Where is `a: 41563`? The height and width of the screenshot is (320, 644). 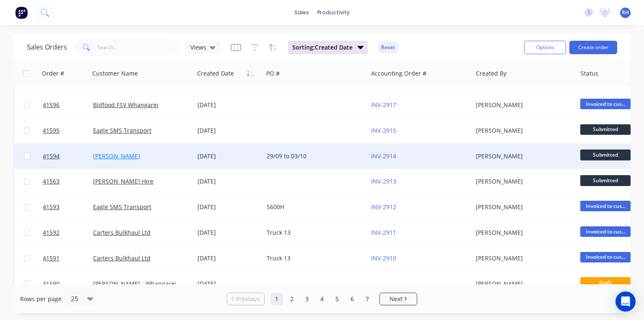 a: 41563 is located at coordinates (68, 181).